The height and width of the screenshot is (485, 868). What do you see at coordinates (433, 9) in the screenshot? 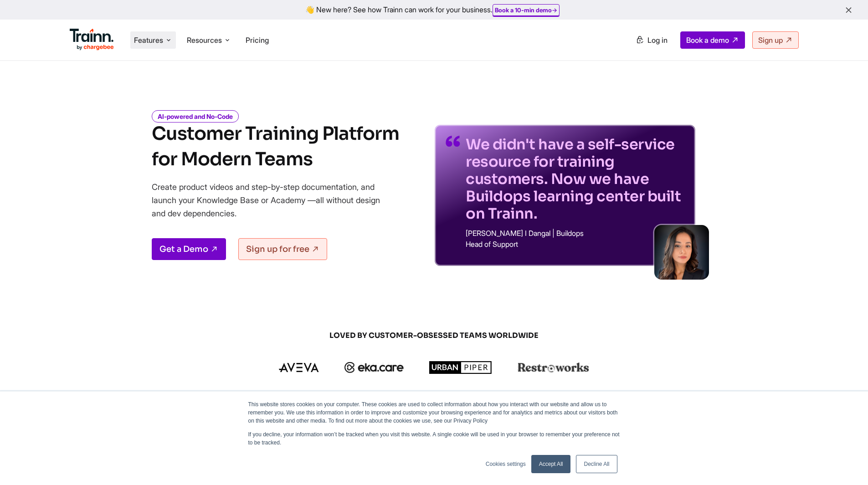
I see `div: 👋 New here? See how Trainn can work for your business.` at bounding box center [433, 9].